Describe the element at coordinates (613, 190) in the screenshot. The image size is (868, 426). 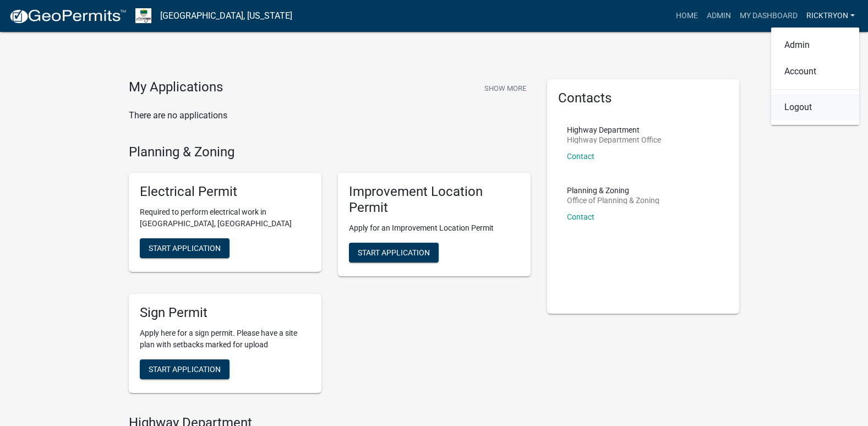
I see `p: Planning & Zoning` at that location.